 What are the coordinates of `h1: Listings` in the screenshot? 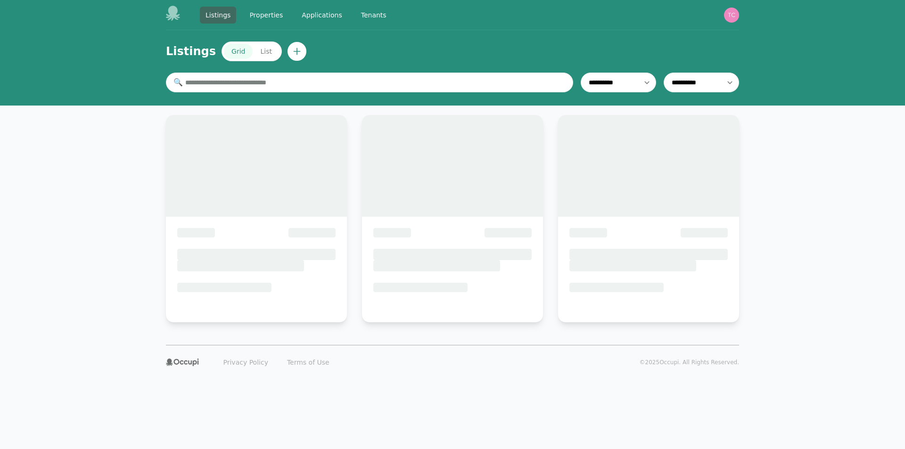 It's located at (191, 51).